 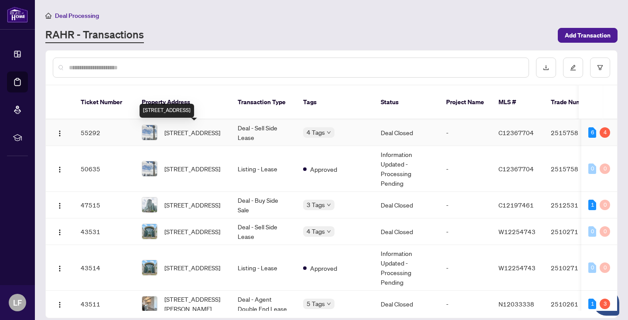 I want to click on td: 43514, so click(x=104, y=268).